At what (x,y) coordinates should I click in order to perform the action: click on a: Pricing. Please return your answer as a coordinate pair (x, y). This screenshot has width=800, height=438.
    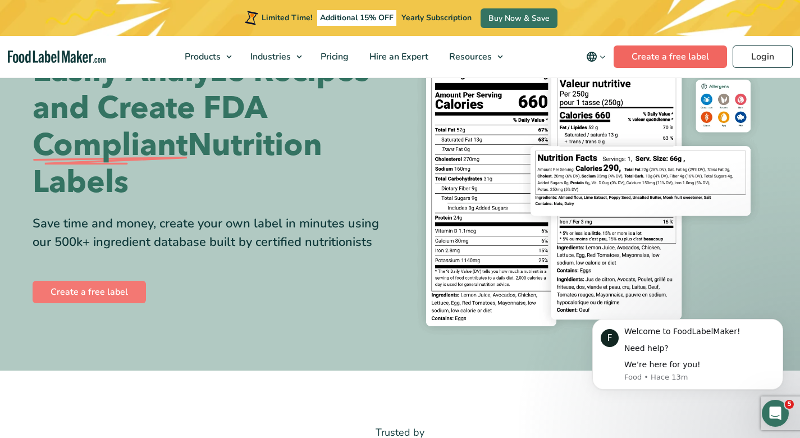
    Looking at the image, I should click on (334, 57).